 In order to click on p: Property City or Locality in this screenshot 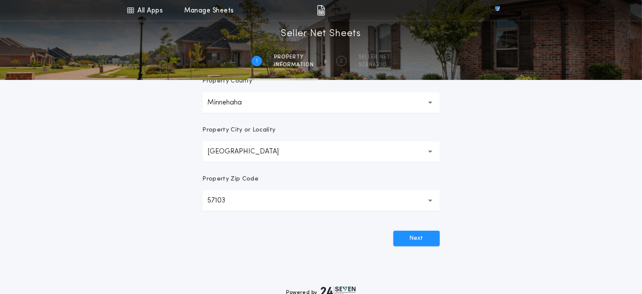, I will do `click(239, 130)`.